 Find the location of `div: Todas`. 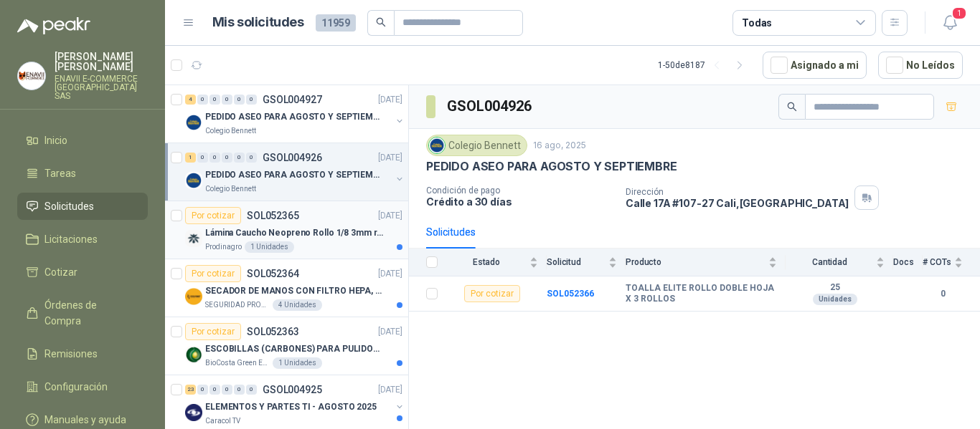

div: Todas is located at coordinates (757, 23).